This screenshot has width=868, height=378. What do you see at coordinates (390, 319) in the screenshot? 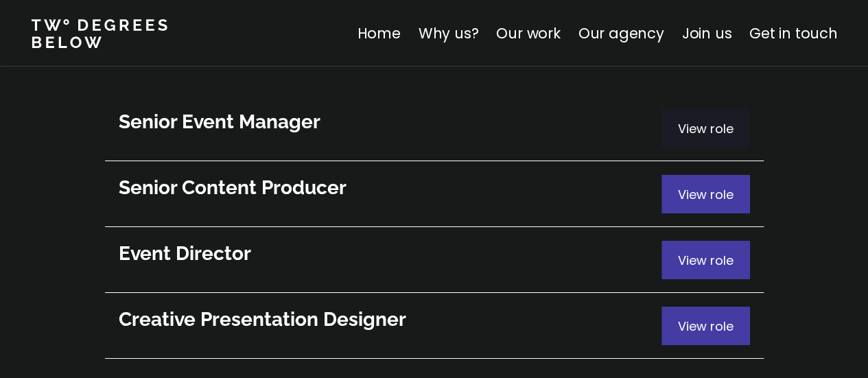
I see `h3: Creative Presentation Designer` at bounding box center [390, 319].